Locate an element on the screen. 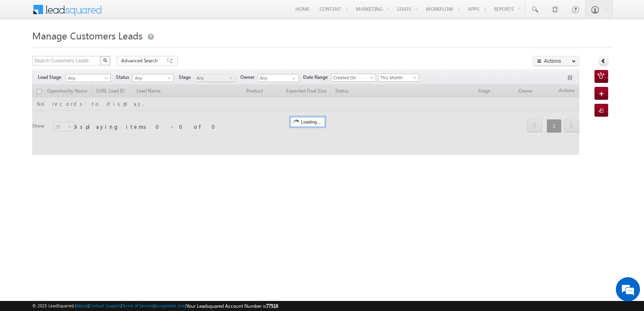 This screenshot has height=311, width=644. div: Loading... is located at coordinates (308, 122).